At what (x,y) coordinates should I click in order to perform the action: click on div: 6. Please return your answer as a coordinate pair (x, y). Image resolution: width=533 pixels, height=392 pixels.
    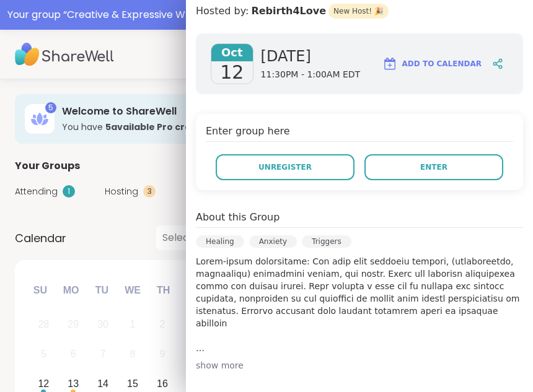
    Looking at the image, I should click on (73, 354).